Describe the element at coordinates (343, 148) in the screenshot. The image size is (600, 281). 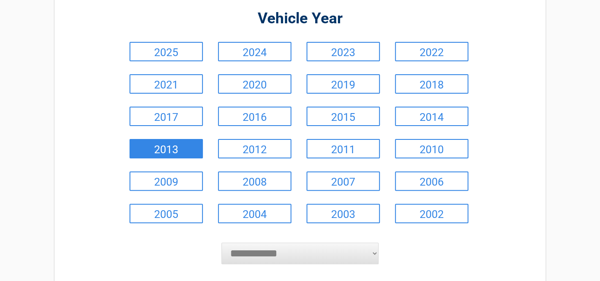
I see `a: 2011` at that location.